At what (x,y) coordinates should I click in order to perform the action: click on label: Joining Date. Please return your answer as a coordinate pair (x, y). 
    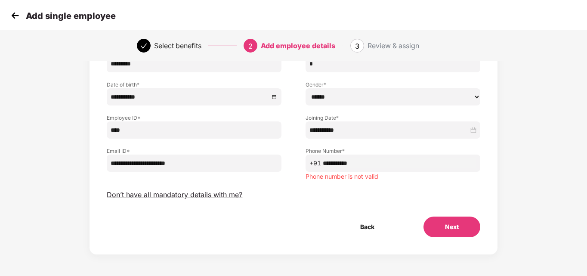
    Looking at the image, I should click on (393, 117).